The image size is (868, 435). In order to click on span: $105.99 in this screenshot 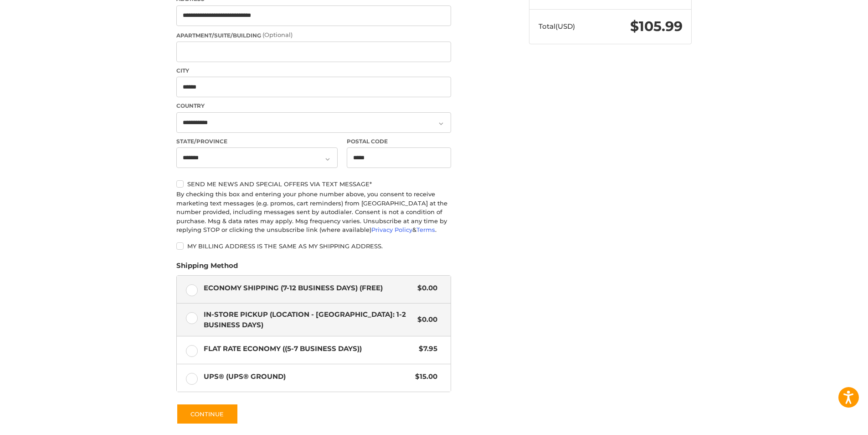, I will do `click(656, 26)`.